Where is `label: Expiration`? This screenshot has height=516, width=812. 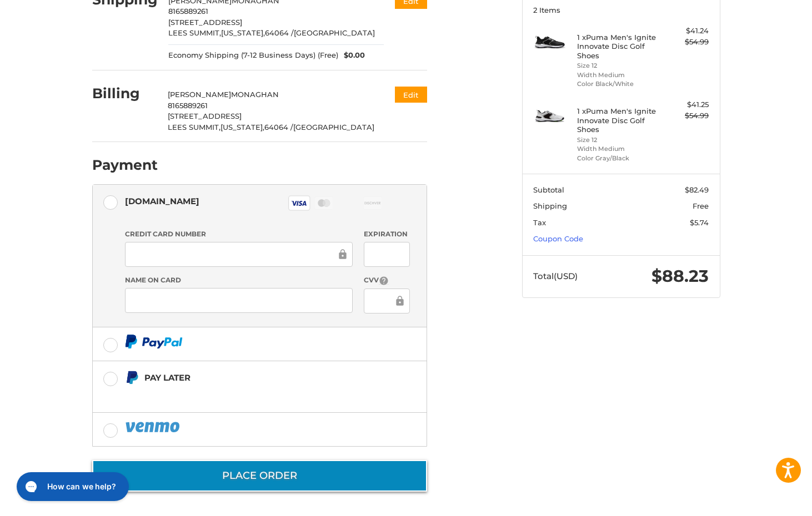
label: Expiration is located at coordinates (386, 235).